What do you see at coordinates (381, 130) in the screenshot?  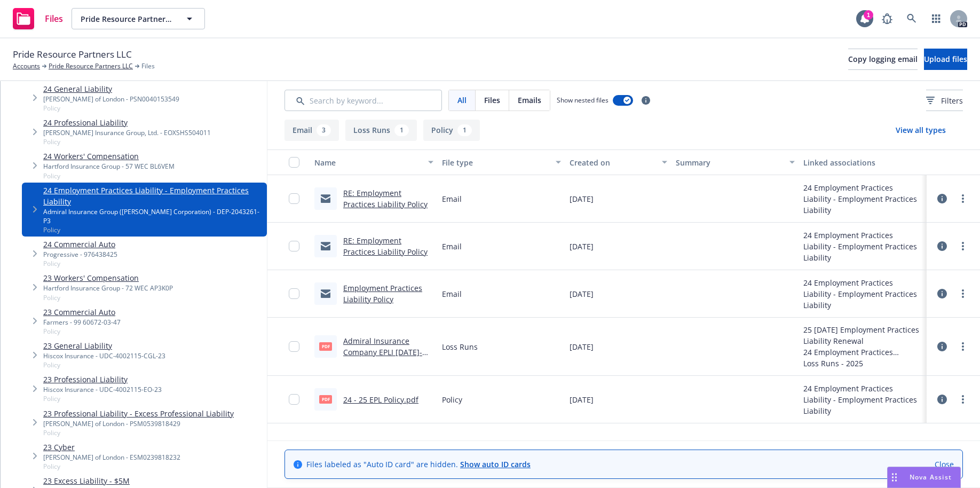 I see `button: Loss Runs` at bounding box center [381, 130].